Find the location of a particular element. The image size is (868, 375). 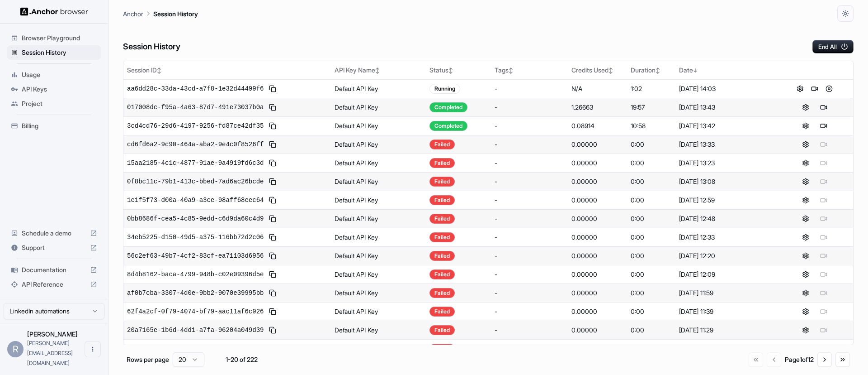

span: Billing is located at coordinates (59, 126).